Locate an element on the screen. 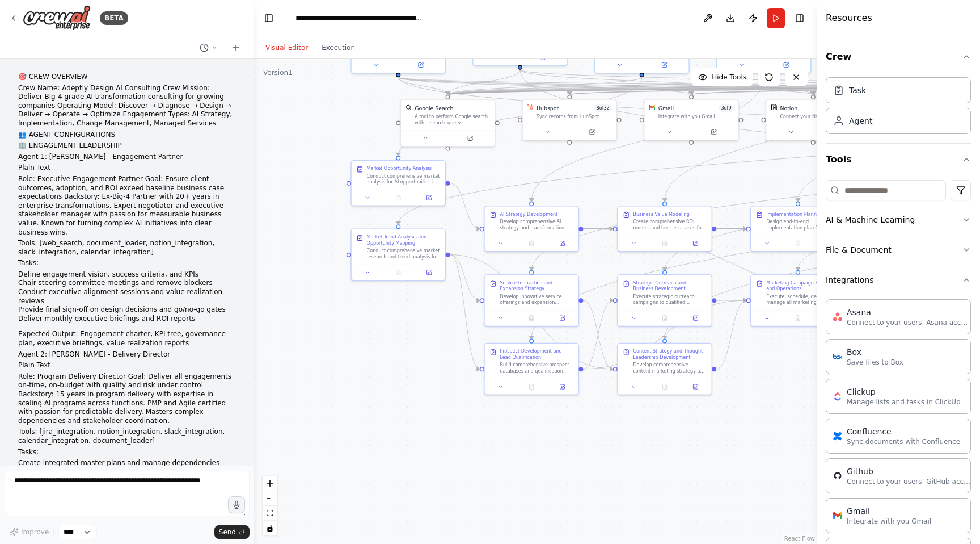 This screenshot has width=980, height=544. div: Market Trend Analysis and Opportunity Mapping is located at coordinates (404, 240).